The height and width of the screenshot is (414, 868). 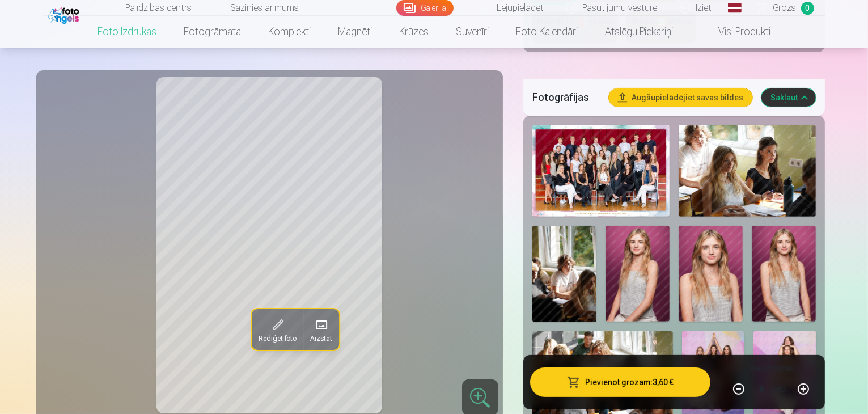 What do you see at coordinates (212, 32) in the screenshot?
I see `a: Fotogrāmata` at bounding box center [212, 32].